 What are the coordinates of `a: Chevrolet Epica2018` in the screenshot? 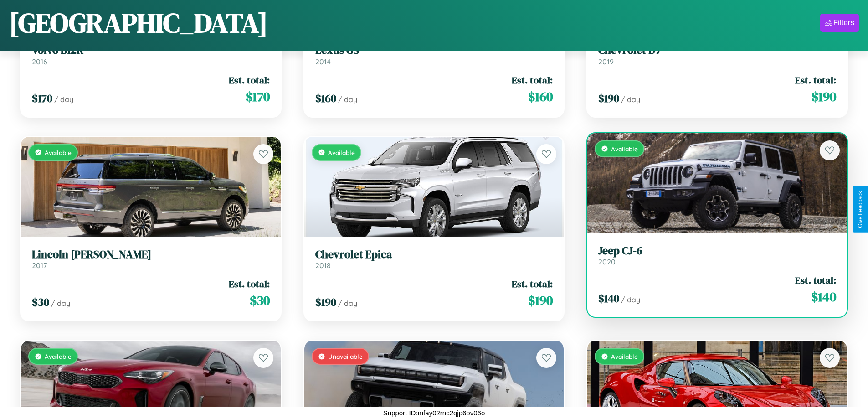 It's located at (434, 259).